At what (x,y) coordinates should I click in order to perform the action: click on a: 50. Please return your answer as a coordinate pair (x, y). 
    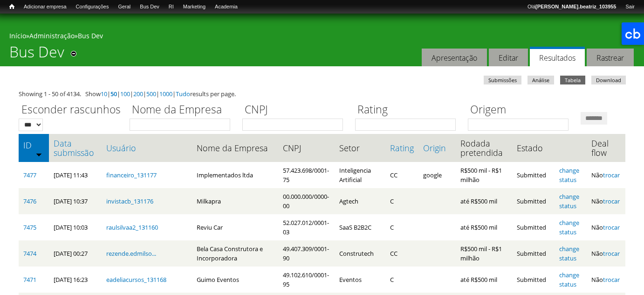
    Looking at the image, I should click on (114, 94).